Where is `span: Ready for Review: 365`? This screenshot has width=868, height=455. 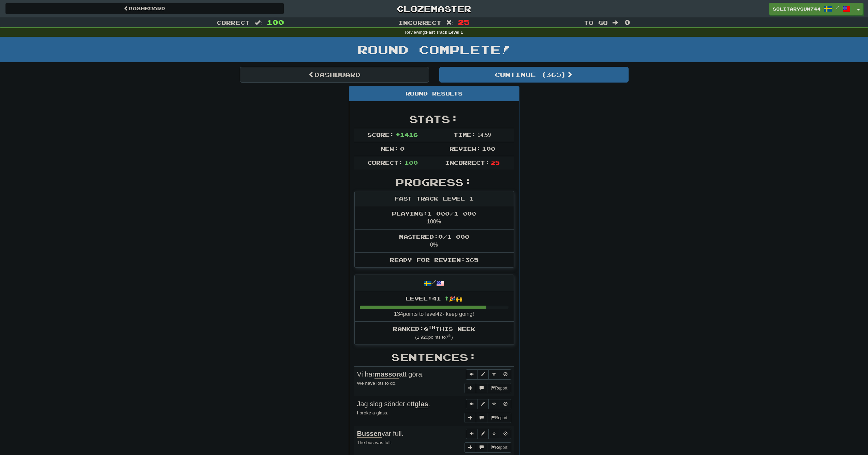 span: Ready for Review: 365 is located at coordinates (434, 259).